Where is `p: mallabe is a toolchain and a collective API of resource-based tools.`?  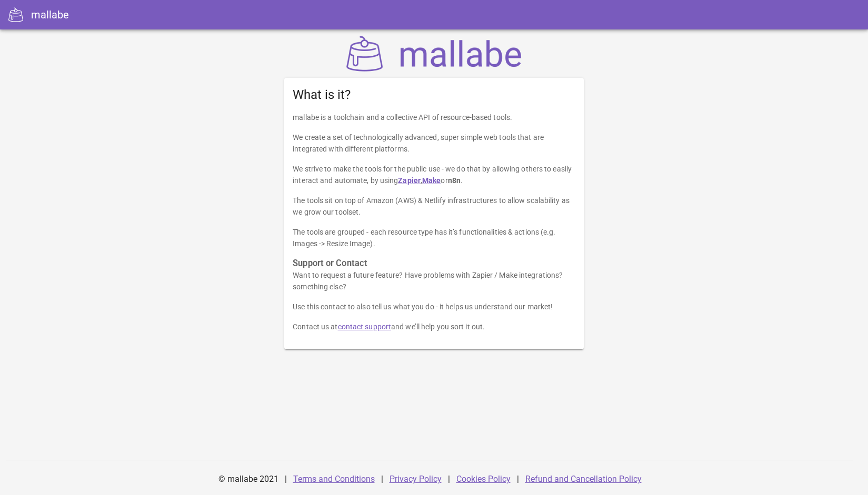 p: mallabe is a toolchain and a collective API of resource-based tools. is located at coordinates (433, 117).